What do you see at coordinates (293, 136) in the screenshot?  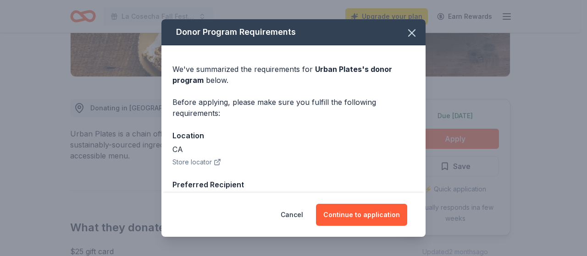 I see `div: Location` at bounding box center [293, 136].